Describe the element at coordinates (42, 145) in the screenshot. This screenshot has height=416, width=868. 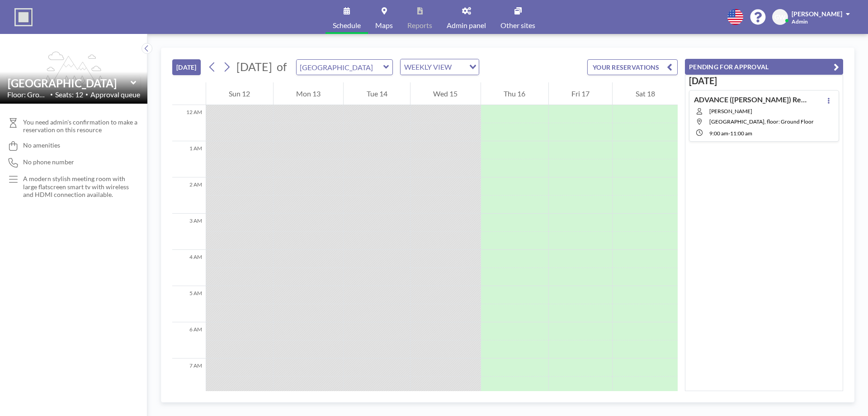
I see `span: No amenities` at that location.